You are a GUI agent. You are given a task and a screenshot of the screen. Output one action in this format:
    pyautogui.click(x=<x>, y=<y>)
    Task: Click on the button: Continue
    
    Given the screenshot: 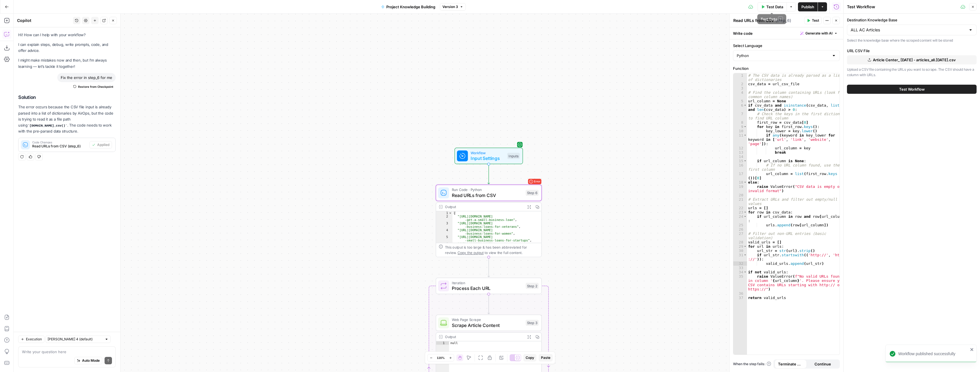 What is the action you would take?
    pyautogui.click(x=822, y=364)
    